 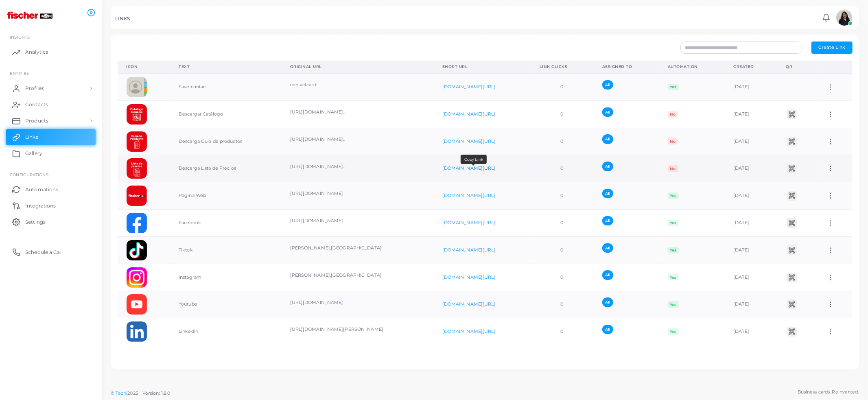 What do you see at coordinates (137, 331) in the screenshot?
I see `img: linkedin.png` at bounding box center [137, 331].